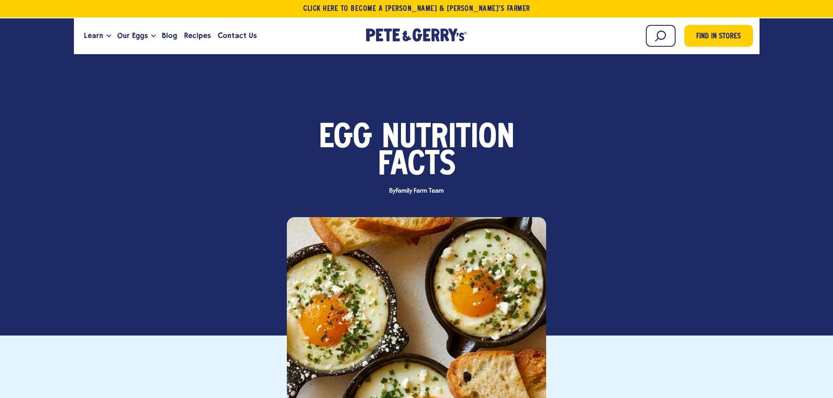  I want to click on button: Open the dropdown menu for Learn, so click(109, 36).